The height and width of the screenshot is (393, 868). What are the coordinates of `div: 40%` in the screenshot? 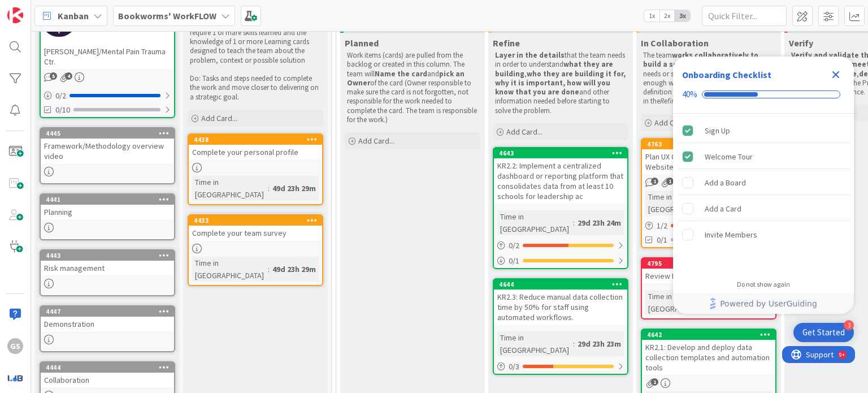 It's located at (689, 94).